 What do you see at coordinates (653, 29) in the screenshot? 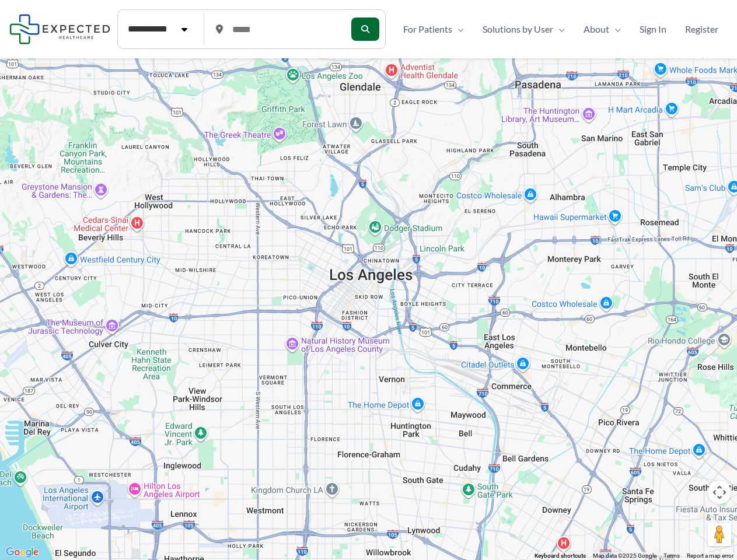
I see `a: Sign In` at bounding box center [653, 29].